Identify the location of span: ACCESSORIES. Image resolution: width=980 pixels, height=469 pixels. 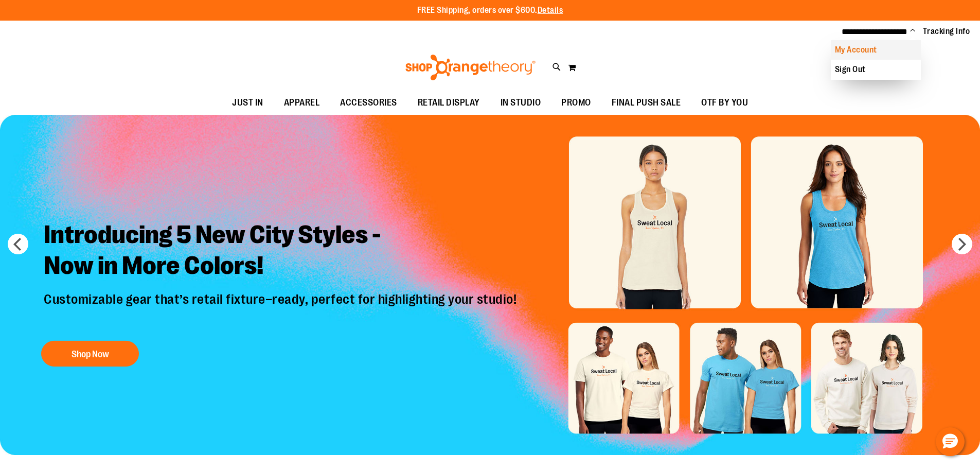
(368, 102).